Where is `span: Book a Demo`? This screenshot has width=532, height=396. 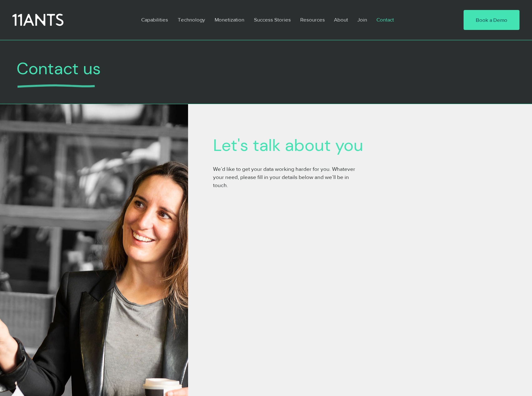 span: Book a Demo is located at coordinates (491, 20).